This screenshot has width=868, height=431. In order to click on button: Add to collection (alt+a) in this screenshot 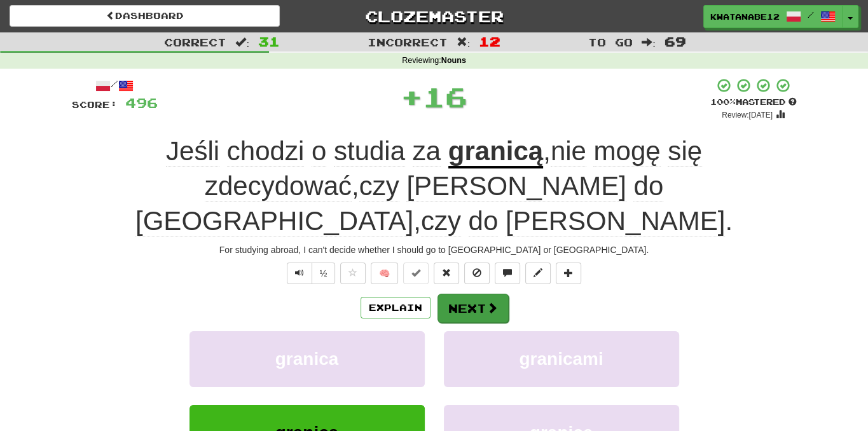, I will do `click(568, 273)`.